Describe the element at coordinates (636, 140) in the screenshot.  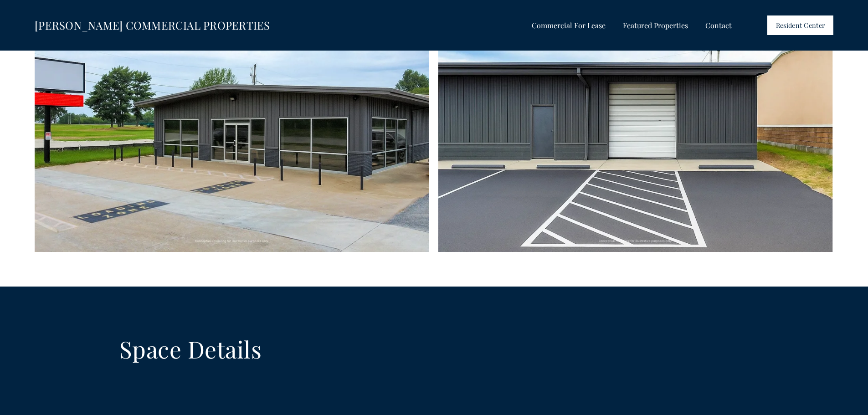
I see `img: renowatermark-3.jpg` at that location.